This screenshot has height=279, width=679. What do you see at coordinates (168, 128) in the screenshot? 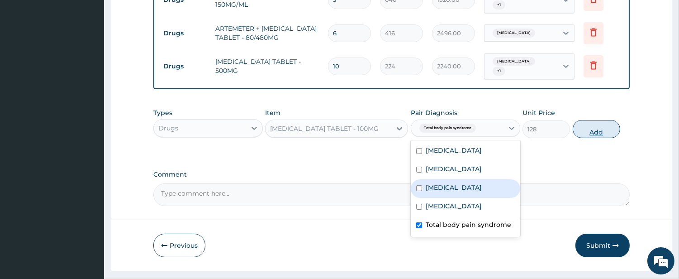
I see `div: Drugs` at bounding box center [168, 128].